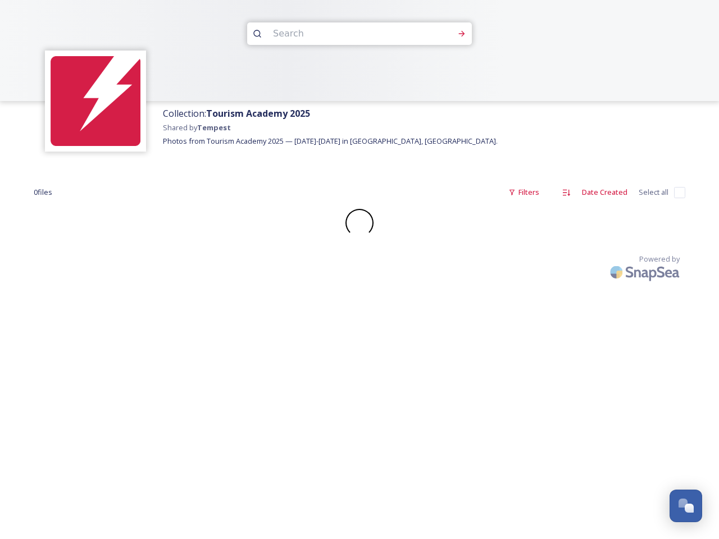 The width and height of the screenshot is (719, 539). Describe the element at coordinates (95, 101) in the screenshot. I see `img: tempest-red-icon-rounded.png` at that location.